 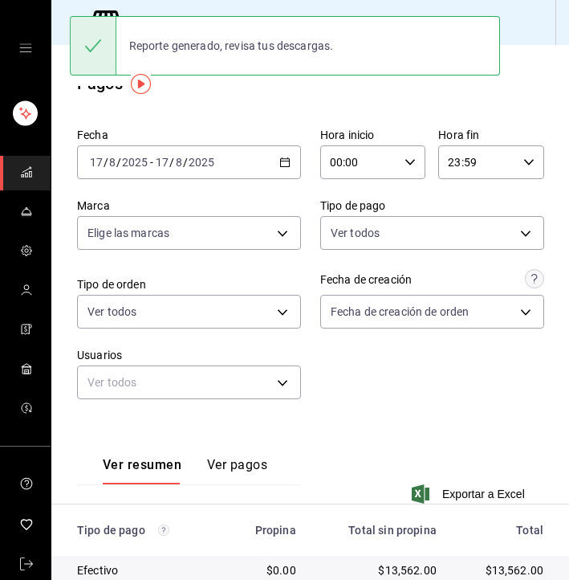 What do you see at coordinates (373, 135) in the screenshot?
I see `label: Hora inicio` at bounding box center [373, 135].